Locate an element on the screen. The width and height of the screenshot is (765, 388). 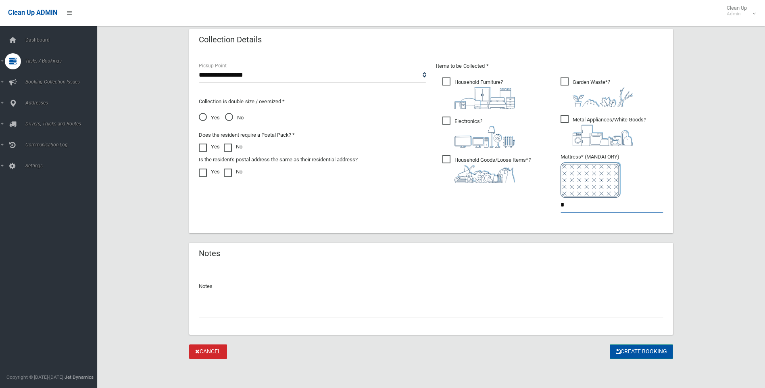
span: Yes is located at coordinates (209, 118).